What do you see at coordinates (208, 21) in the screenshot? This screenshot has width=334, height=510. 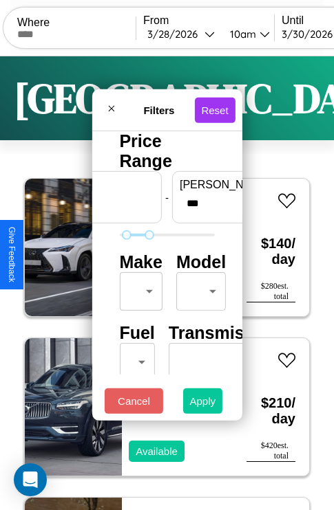 I see `label: From` at bounding box center [208, 21].